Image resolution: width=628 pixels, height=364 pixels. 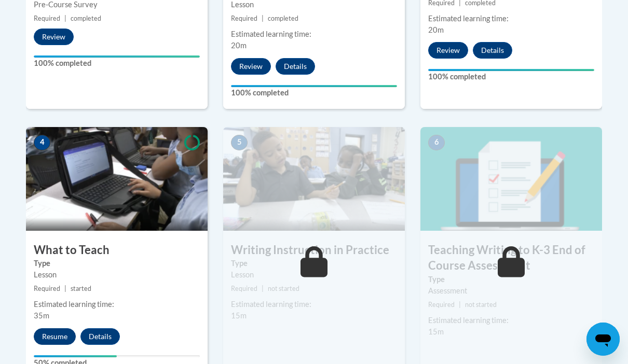 What do you see at coordinates (314, 250) in the screenshot?
I see `h3: Writing Instruction in Practice` at bounding box center [314, 250].